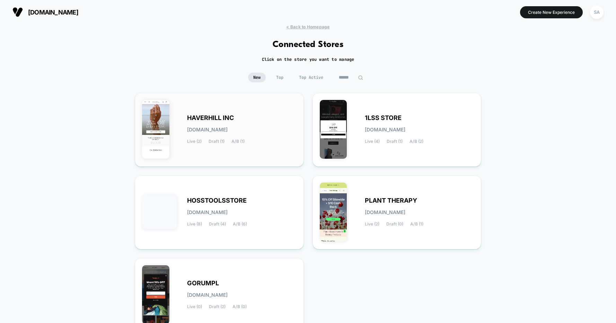  I want to click on h2: Click on the store you want to manage, so click(308, 60).